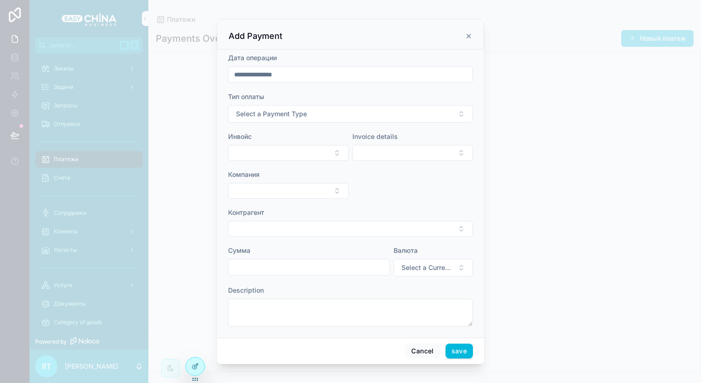 Image resolution: width=701 pixels, height=383 pixels. Describe the element at coordinates (240, 136) in the screenshot. I see `span: Инвойс` at that location.